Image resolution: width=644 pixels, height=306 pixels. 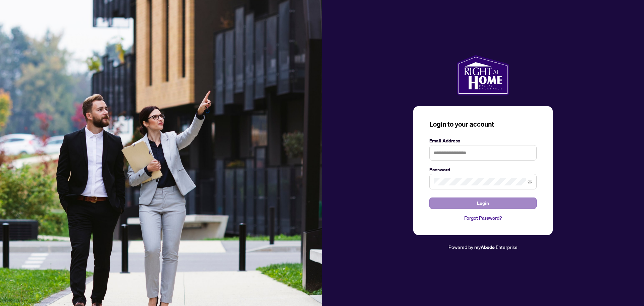 I want to click on span: Powered by, so click(x=461, y=247).